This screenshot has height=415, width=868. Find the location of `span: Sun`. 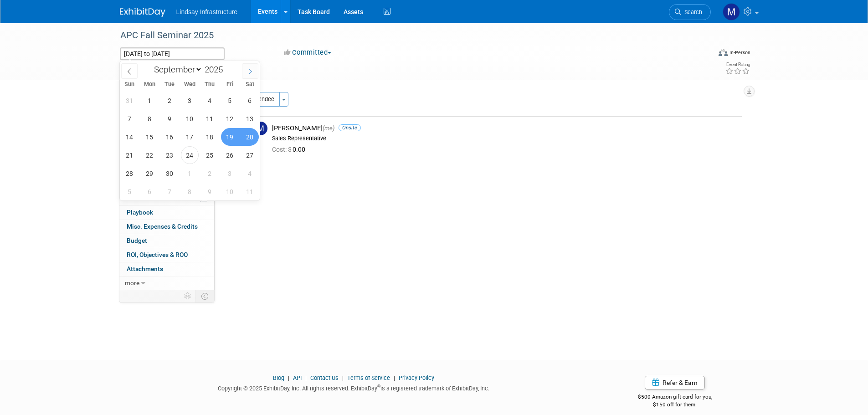

span: Sun is located at coordinates (130, 84).